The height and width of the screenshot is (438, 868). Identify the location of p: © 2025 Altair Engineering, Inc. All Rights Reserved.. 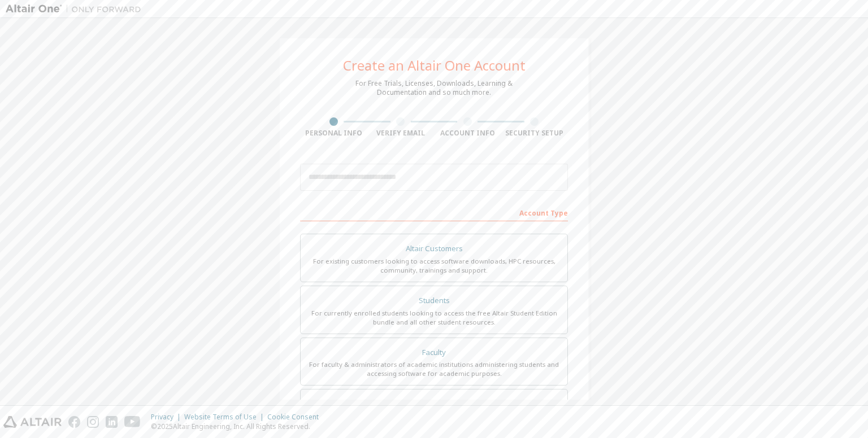
(238, 426).